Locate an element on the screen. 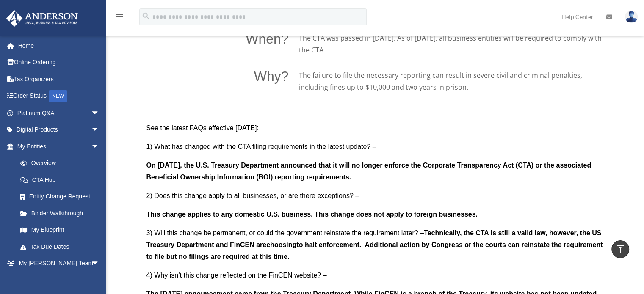  a: Digital Productsarrow_drop_down is located at coordinates (59, 130).